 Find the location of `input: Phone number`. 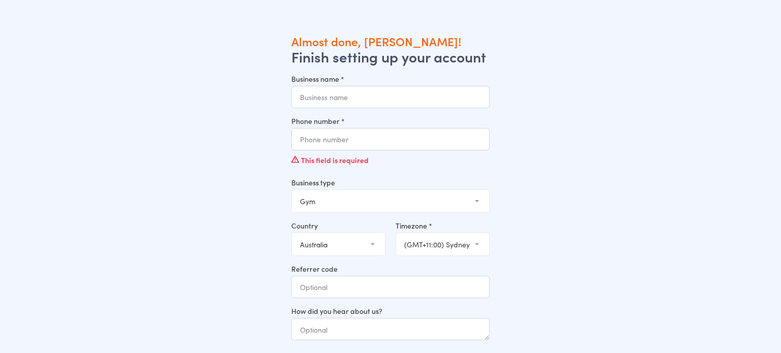

input: Phone number is located at coordinates (391, 139).